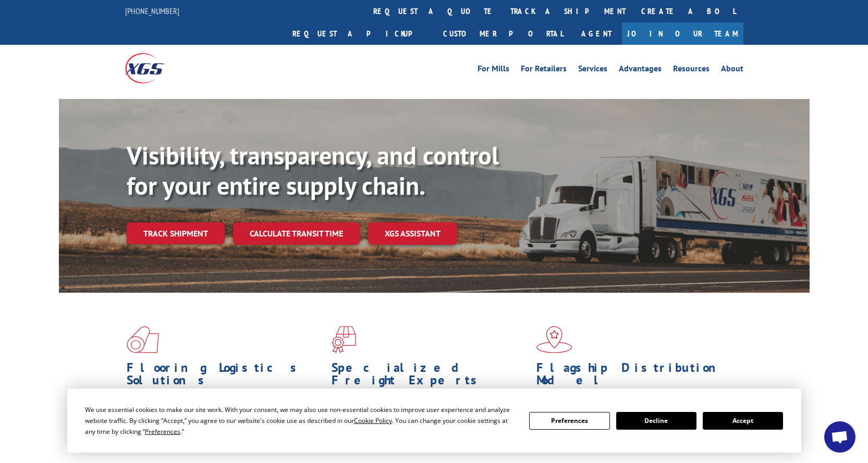 The image size is (868, 463). Describe the element at coordinates (176, 233) in the screenshot. I see `a: Track shipment` at that location.